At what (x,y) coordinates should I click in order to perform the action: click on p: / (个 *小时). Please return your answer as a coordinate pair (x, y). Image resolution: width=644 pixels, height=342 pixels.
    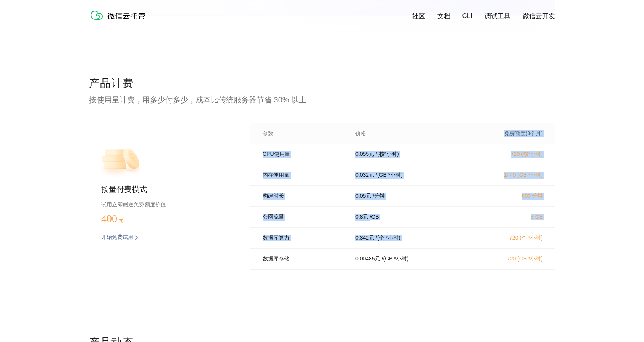
    Looking at the image, I should click on (388, 238).